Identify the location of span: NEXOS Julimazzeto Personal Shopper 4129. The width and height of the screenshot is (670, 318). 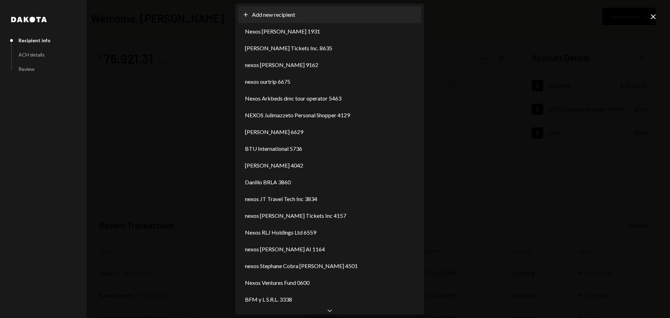
(297, 115).